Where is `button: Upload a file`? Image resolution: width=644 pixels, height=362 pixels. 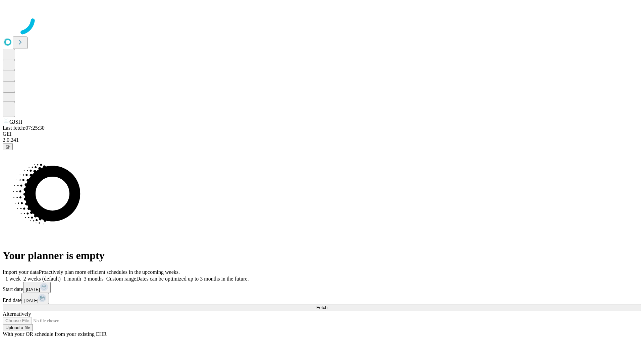
button: Upload a file is located at coordinates (18, 328).